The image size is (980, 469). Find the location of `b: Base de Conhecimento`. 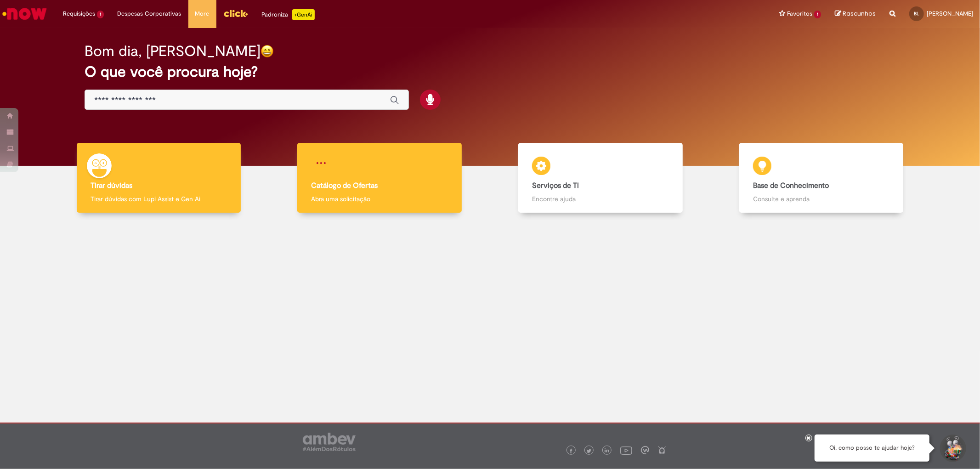

b: Base de Conhecimento is located at coordinates (790, 185).